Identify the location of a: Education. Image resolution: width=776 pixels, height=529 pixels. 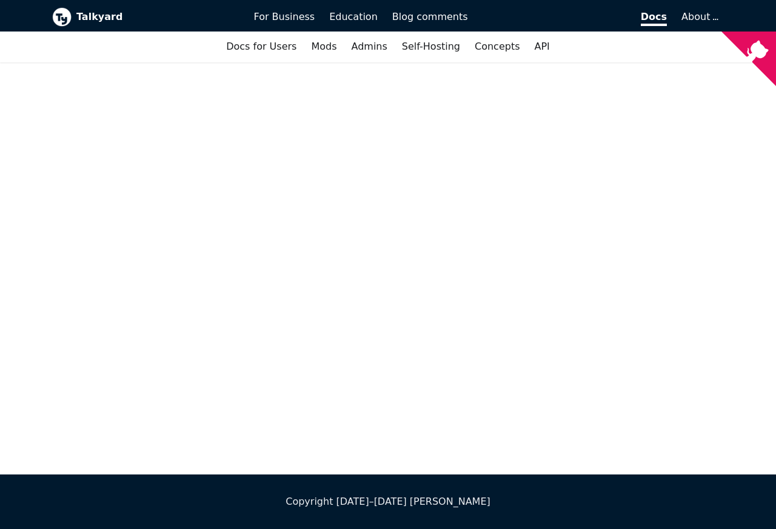
(353, 17).